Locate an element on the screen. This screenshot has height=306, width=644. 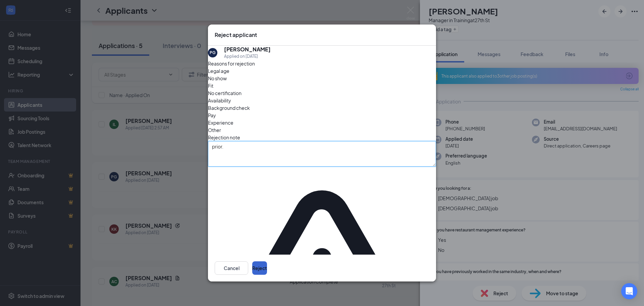
span: Availability is located at coordinates (220, 100).